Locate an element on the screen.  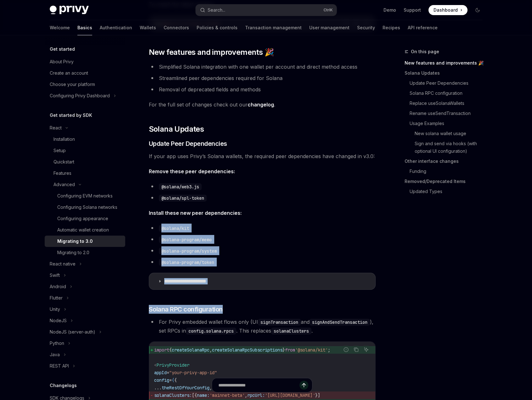
a: Solana Updates is located at coordinates (446, 73).